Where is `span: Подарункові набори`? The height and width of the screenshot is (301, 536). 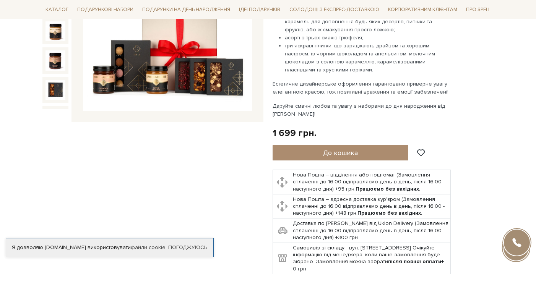
span: Подарункові набори is located at coordinates (105, 10).